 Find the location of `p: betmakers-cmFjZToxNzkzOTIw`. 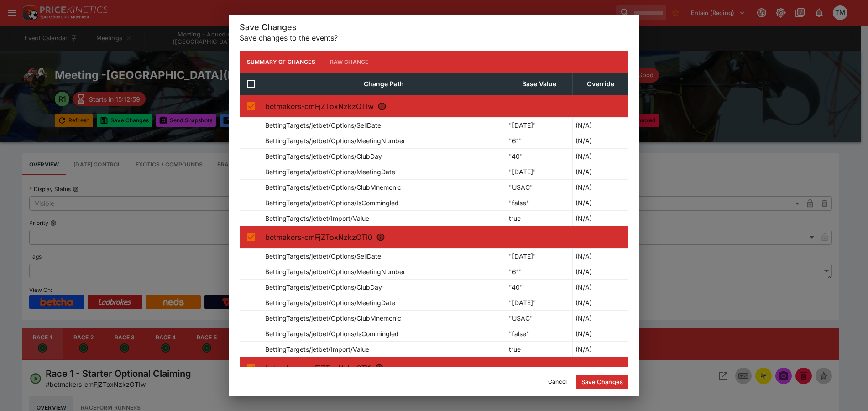

p: betmakers-cmFjZToxNzkzOTIw is located at coordinates (445, 106).